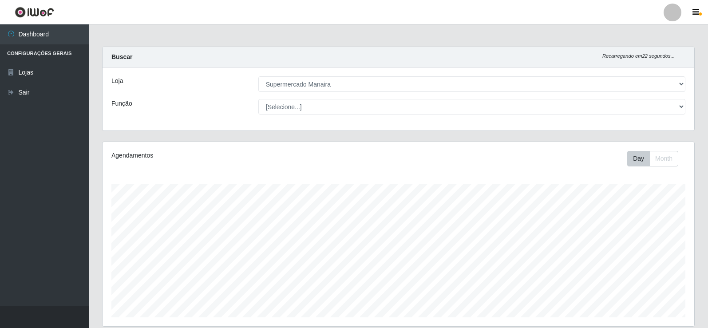 The image size is (708, 328). Describe the element at coordinates (639, 56) in the screenshot. I see `i: Recarregando em 22 segundos...` at that location.